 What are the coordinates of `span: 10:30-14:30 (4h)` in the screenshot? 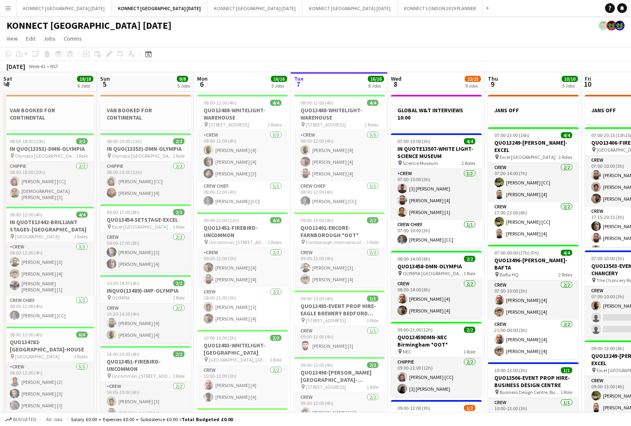 It's located at (123, 283).